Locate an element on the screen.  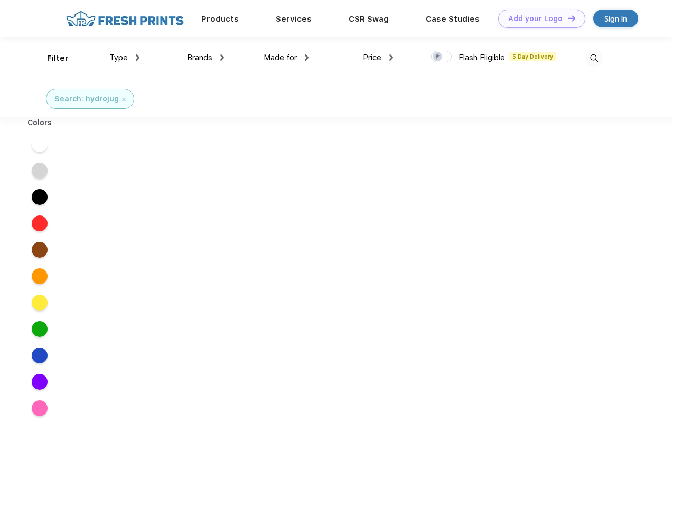
img: DT is located at coordinates (572, 18).